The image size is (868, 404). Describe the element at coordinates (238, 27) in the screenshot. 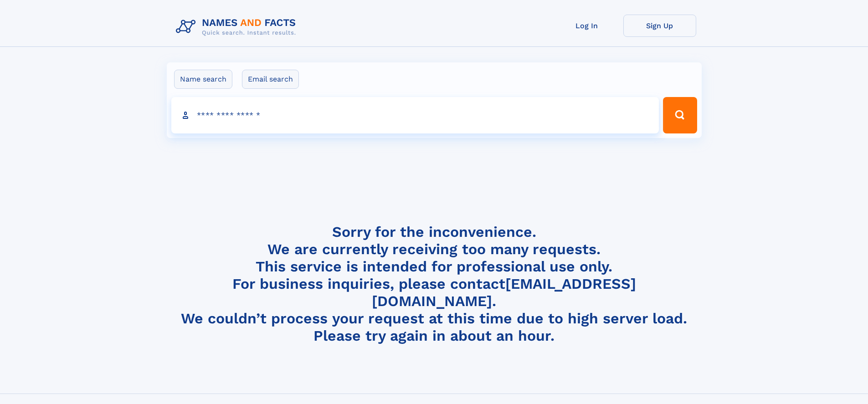

I see `img: Logo Names and Facts` at that location.